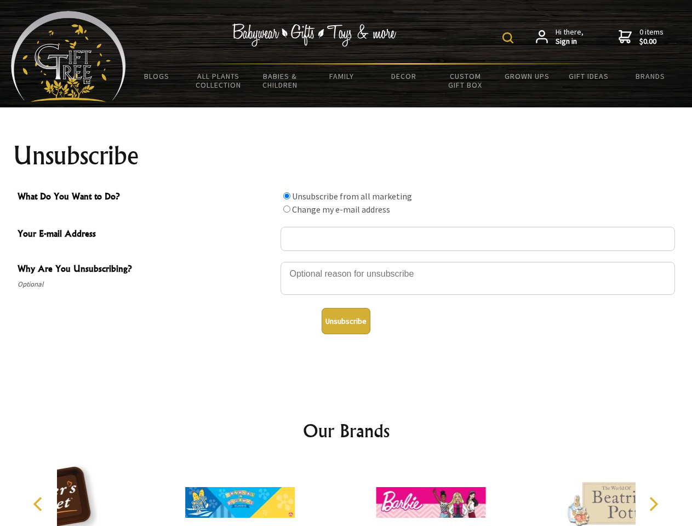  I want to click on a: 0 items$0.00, so click(641, 37).